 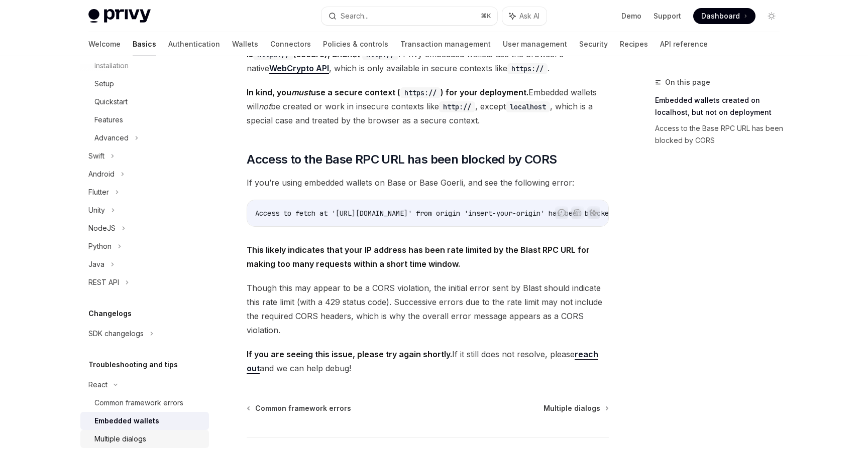 I want to click on a: Support, so click(x=667, y=16).